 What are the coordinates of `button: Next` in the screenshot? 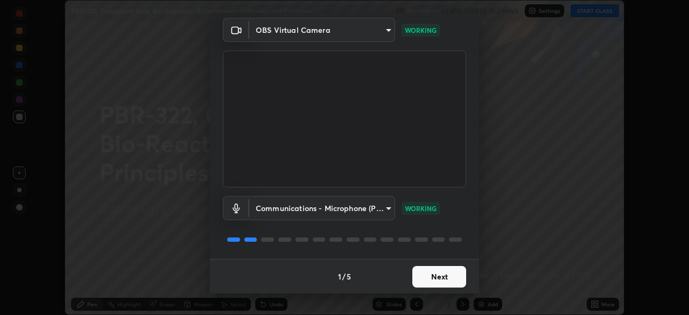 It's located at (440, 277).